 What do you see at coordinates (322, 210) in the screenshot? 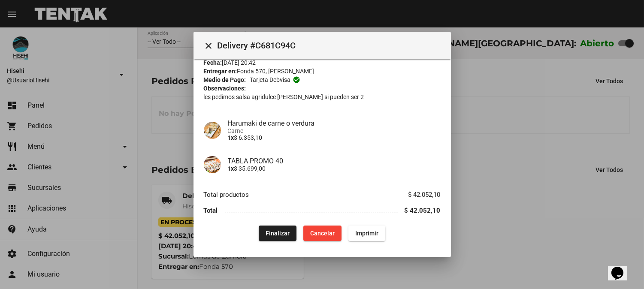
I see `li: Total $ 42.052,10` at bounding box center [322, 210].